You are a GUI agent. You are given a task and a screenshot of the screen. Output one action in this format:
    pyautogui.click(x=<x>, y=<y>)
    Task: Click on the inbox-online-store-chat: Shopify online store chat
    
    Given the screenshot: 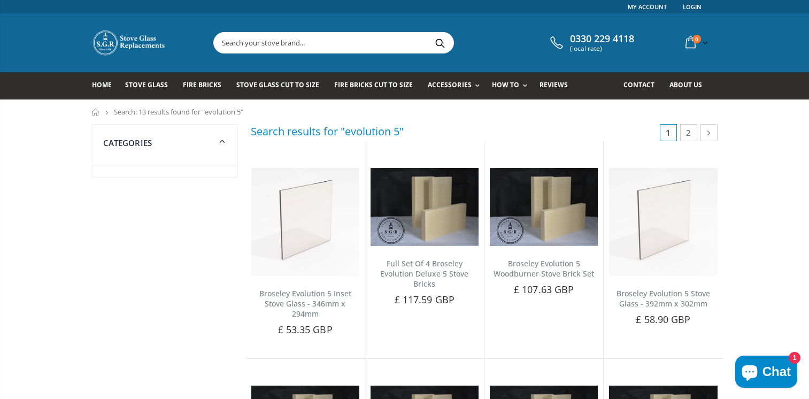 What is the action you would take?
    pyautogui.click(x=766, y=373)
    